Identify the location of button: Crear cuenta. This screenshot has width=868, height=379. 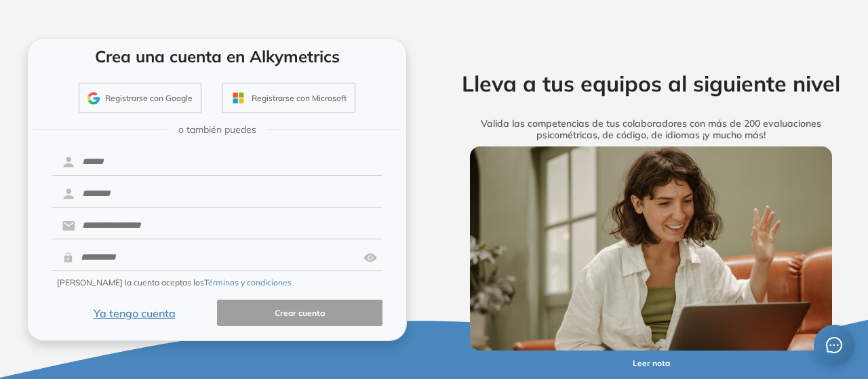
(299, 313).